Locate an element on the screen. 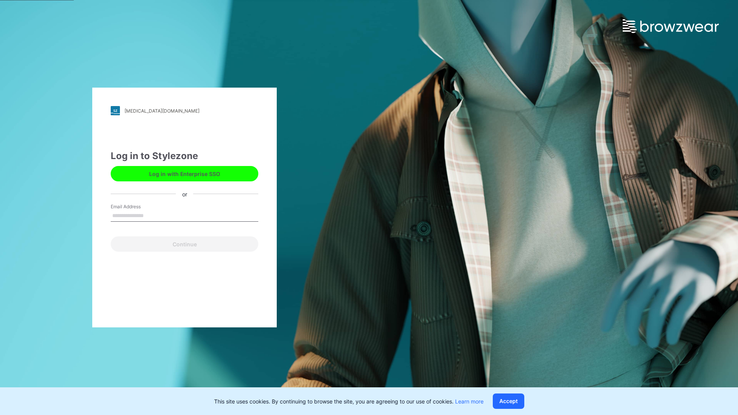 The image size is (738, 415). a: Learn more is located at coordinates (470, 402).